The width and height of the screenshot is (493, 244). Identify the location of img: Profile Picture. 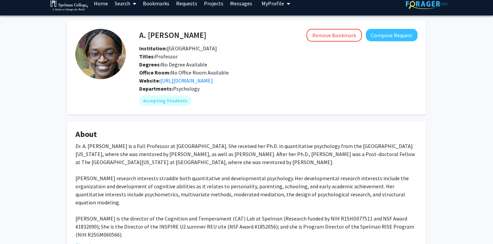
(101, 54).